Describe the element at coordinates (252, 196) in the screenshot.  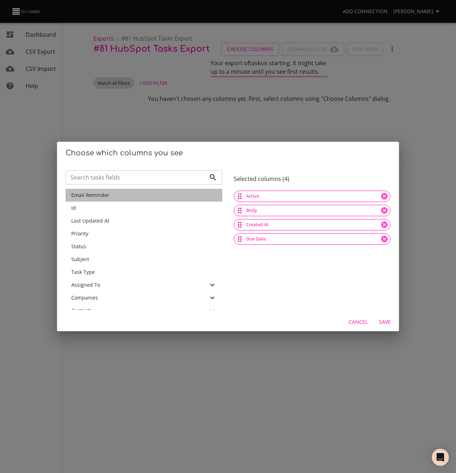
I see `span: Active` at that location.